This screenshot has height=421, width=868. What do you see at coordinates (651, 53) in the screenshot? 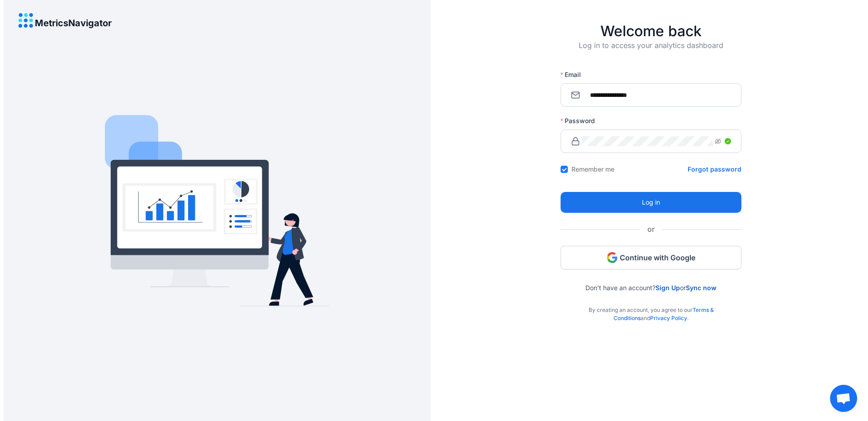
I see `div: Log in to access your analytics dashboard` at bounding box center [651, 53].